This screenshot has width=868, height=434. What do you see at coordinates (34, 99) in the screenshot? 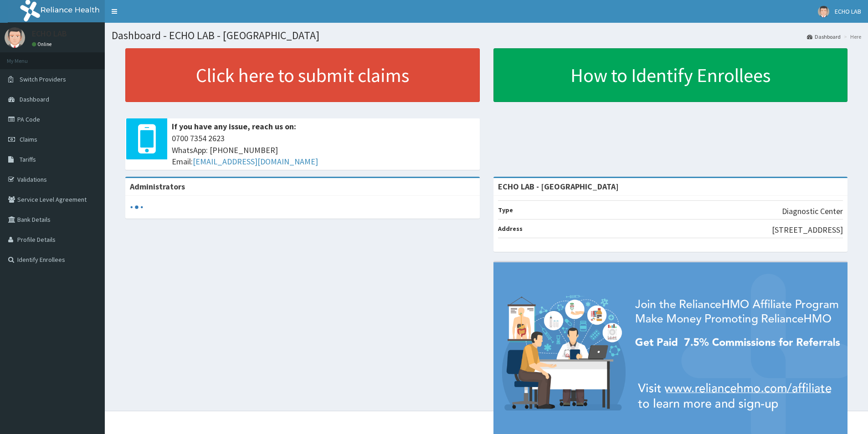
I see `span: Dashboard` at bounding box center [34, 99].